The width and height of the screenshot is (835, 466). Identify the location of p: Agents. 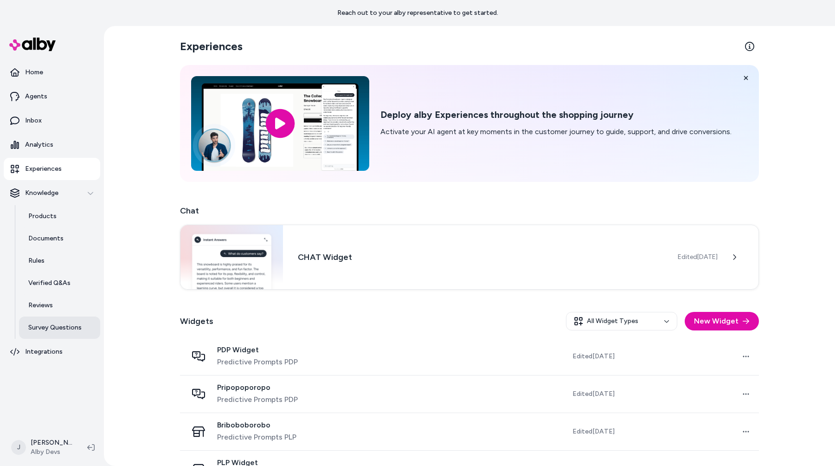
(36, 96).